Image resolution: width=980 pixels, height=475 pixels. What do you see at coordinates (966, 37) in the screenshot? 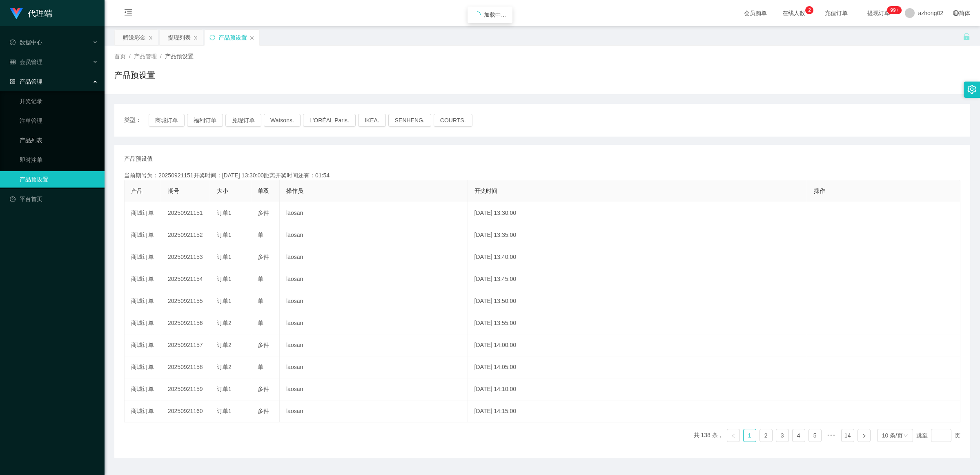
I see `i: 图标: unlock` at bounding box center [966, 37].